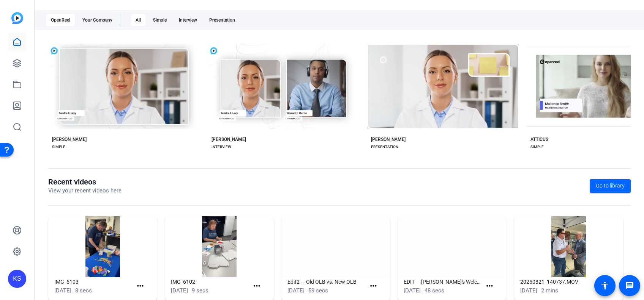 This screenshot has width=644, height=300. What do you see at coordinates (210, 282) in the screenshot?
I see `h1: IMG_6102` at bounding box center [210, 282].